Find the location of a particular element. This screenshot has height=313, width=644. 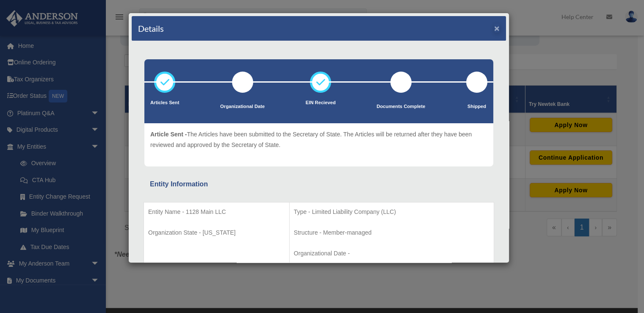

p: Entity Name - 1128 Main LLC is located at coordinates (216, 212).